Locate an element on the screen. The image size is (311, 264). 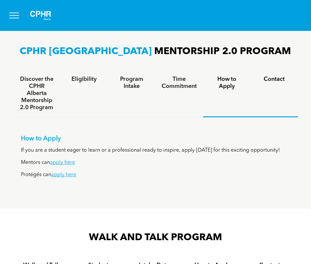
p: How to Apply is located at coordinates (155, 139).